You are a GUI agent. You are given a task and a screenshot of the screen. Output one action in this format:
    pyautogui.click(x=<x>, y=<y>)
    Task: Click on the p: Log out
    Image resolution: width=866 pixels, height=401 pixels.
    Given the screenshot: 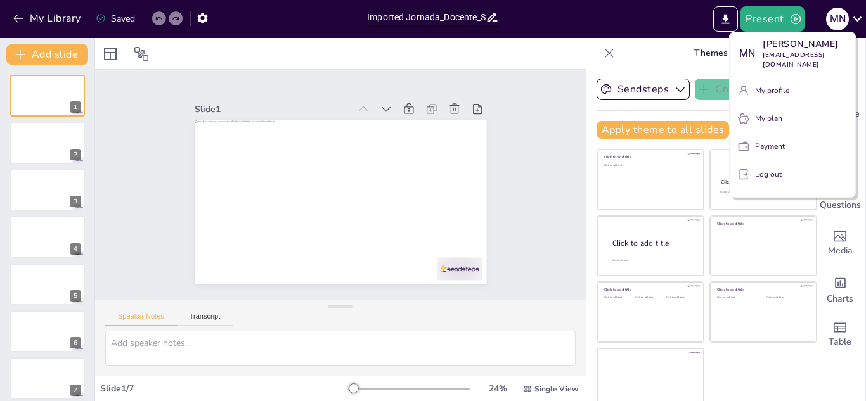 What is the action you would take?
    pyautogui.click(x=768, y=174)
    